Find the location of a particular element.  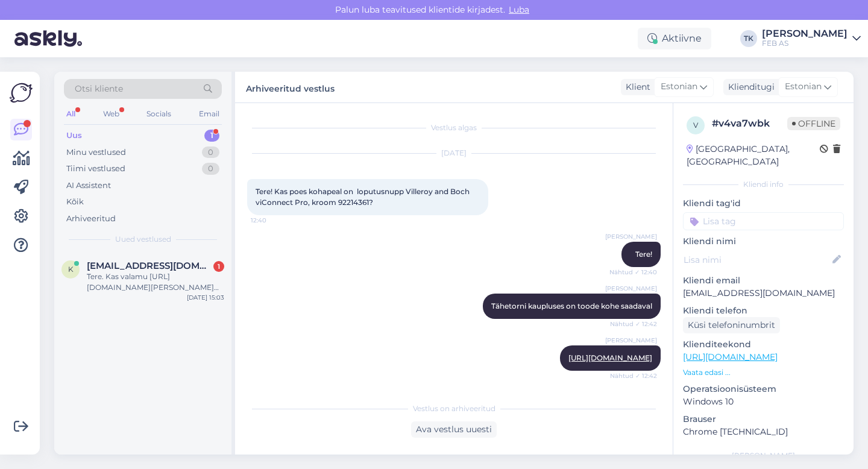

div: TK is located at coordinates (749, 38).